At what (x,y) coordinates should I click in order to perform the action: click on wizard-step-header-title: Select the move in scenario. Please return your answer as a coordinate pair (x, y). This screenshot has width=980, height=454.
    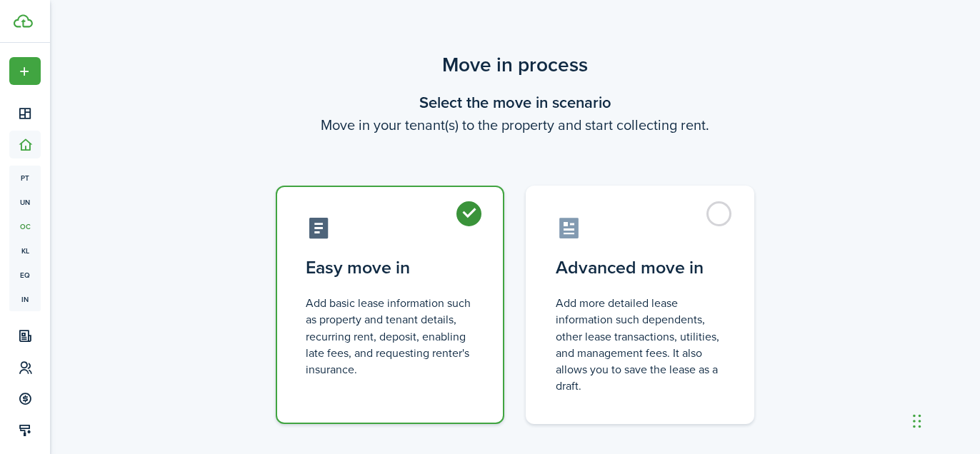
    Looking at the image, I should click on (515, 102).